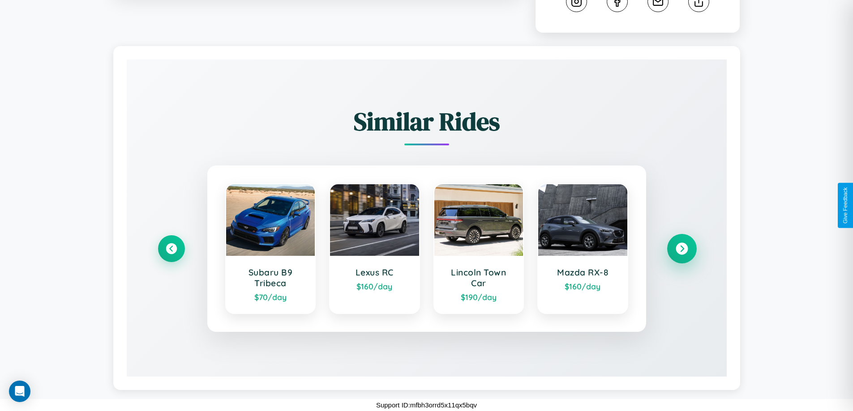 Image resolution: width=853 pixels, height=411 pixels. What do you see at coordinates (582, 249) in the screenshot?
I see `a: Mazda RX-8$160/day` at bounding box center [582, 249].